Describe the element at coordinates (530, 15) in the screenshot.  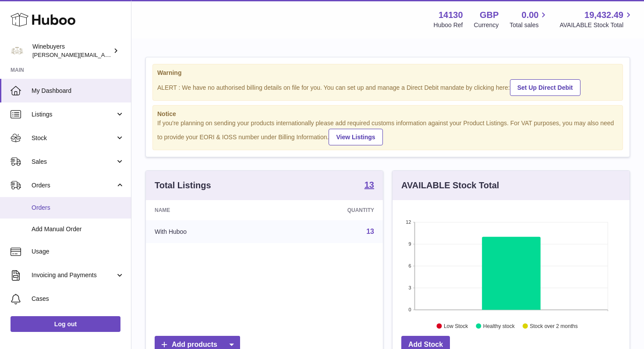
I see `span: 0.00` at that location.